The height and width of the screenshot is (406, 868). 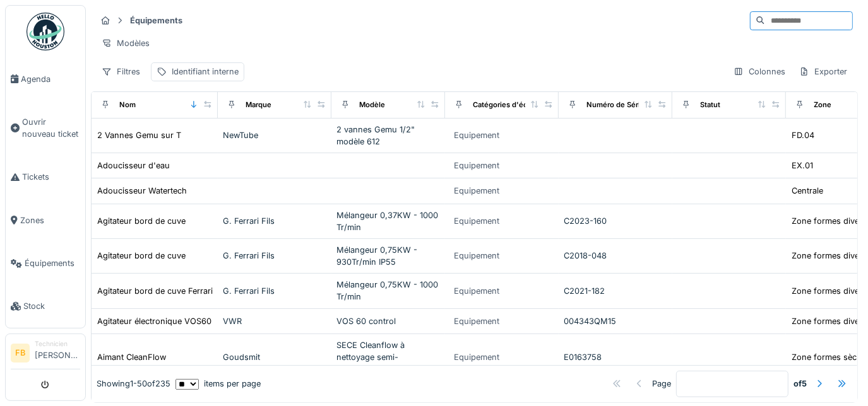 What do you see at coordinates (50, 220) in the screenshot?
I see `span: Zones` at bounding box center [50, 220].